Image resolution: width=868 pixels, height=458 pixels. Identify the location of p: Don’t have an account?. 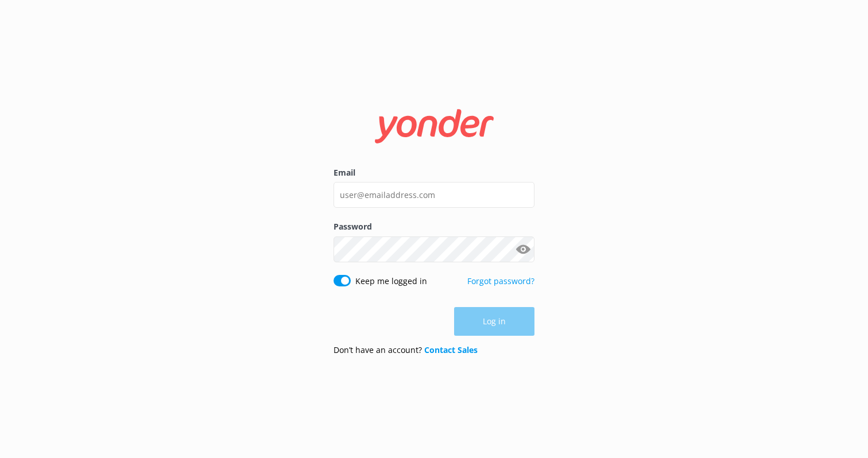
(405, 350).